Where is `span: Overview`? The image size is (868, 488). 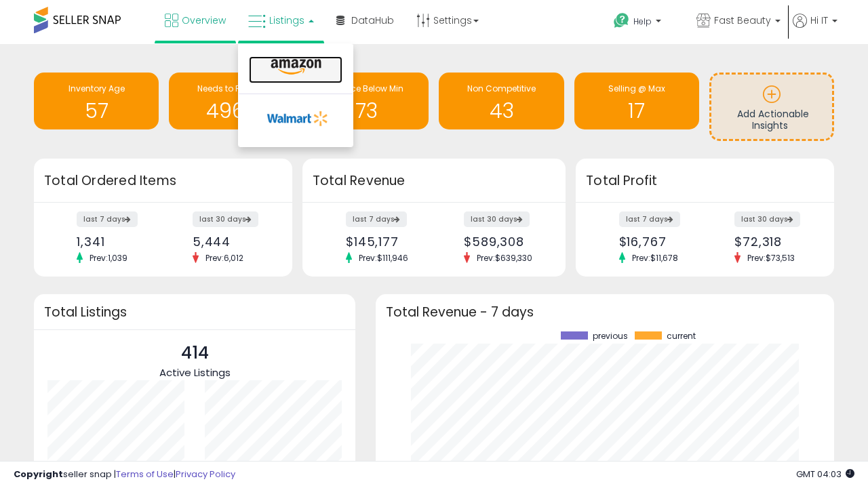 span: Overview is located at coordinates (203, 20).